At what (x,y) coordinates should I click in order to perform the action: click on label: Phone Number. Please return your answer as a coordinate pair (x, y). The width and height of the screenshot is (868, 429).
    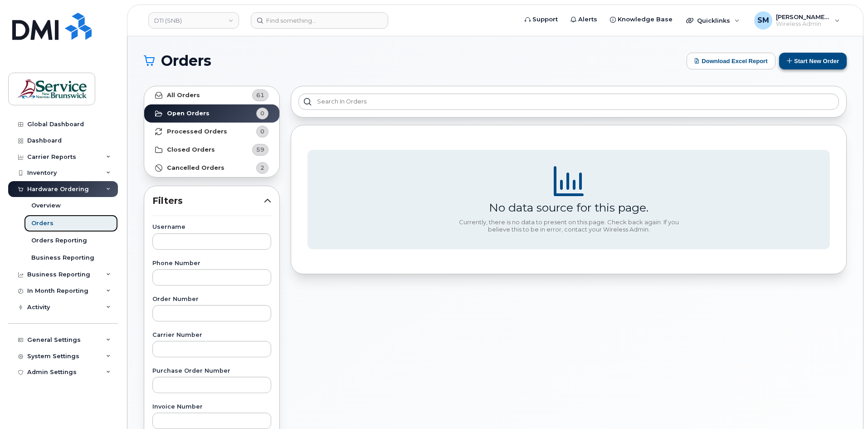
    Looking at the image, I should click on (212, 263).